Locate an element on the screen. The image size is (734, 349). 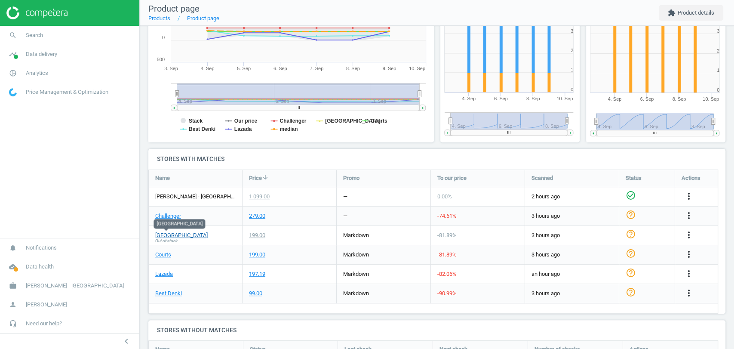
tspan: median is located at coordinates (288, 129).